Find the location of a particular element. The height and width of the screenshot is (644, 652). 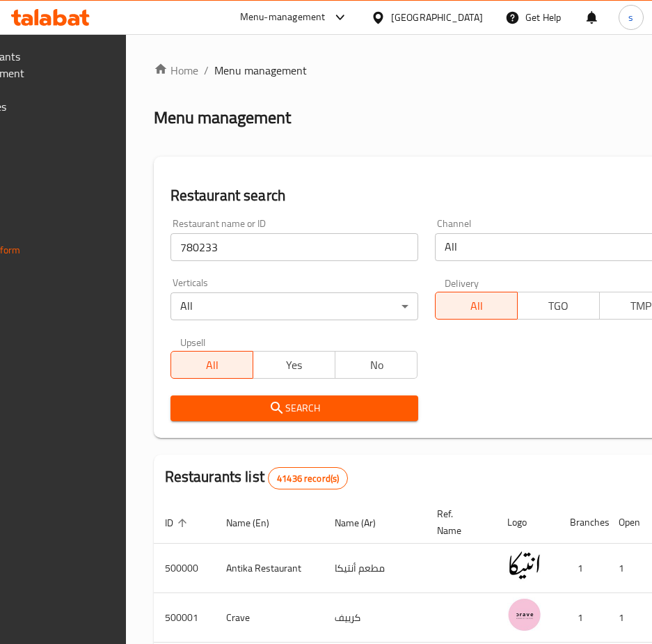

td: 500000 is located at coordinates (185, 568).